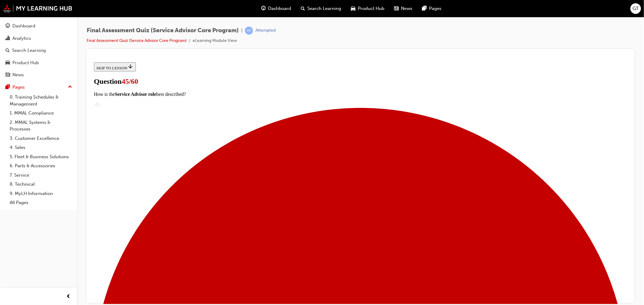 The height and width of the screenshot is (305, 644). What do you see at coordinates (68, 297) in the screenshot?
I see `span: prev-icon` at bounding box center [68, 297].